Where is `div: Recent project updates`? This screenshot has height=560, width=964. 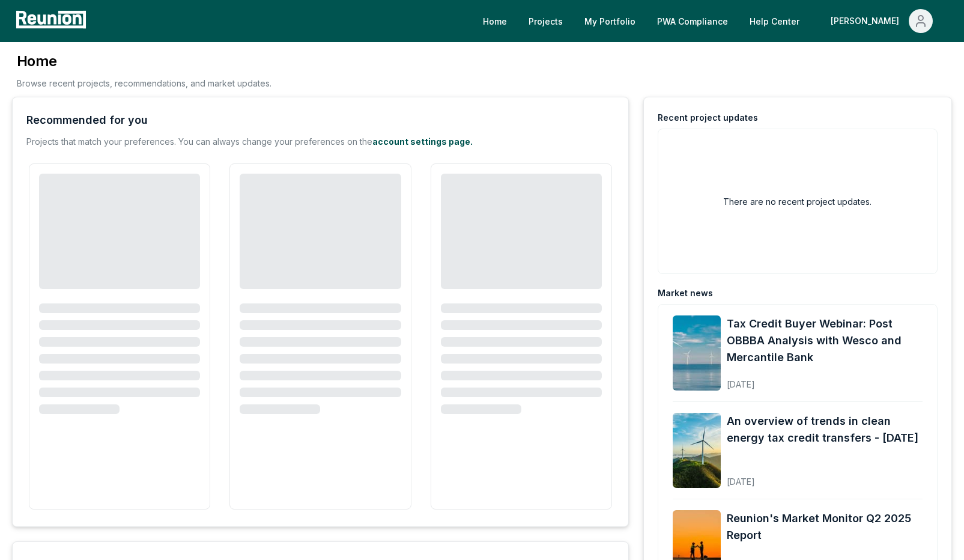
div: Recent project updates is located at coordinates (707, 118).